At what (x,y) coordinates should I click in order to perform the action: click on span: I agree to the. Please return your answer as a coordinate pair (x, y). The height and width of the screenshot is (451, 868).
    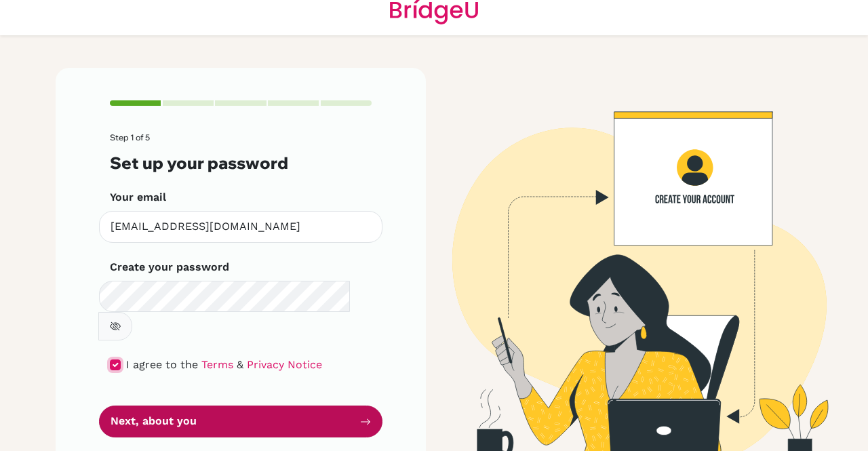
    Looking at the image, I should click on (162, 364).